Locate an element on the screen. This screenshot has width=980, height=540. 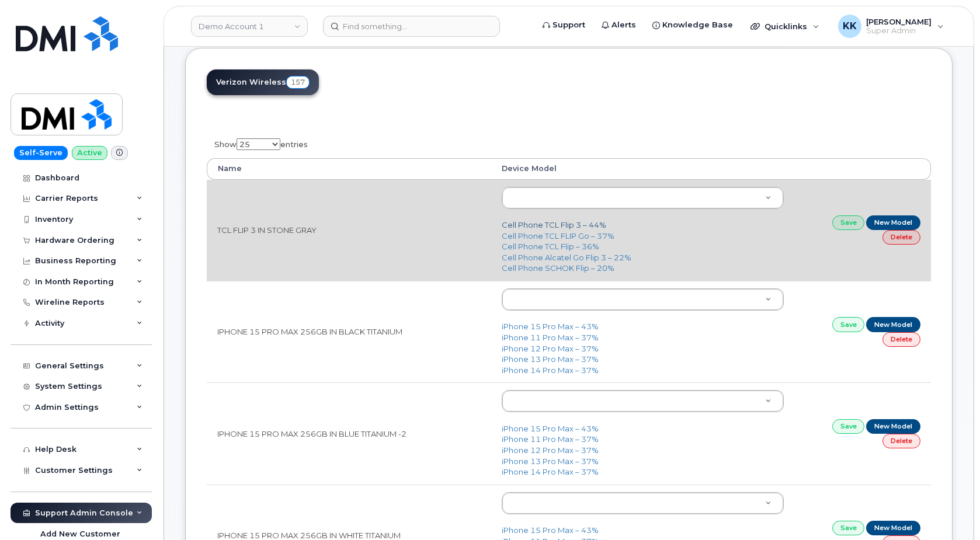
span: Alerts is located at coordinates (624, 25).